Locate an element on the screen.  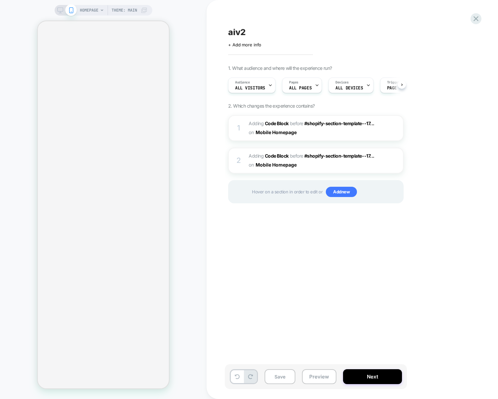
span: Page Load is located at coordinates (398, 88).